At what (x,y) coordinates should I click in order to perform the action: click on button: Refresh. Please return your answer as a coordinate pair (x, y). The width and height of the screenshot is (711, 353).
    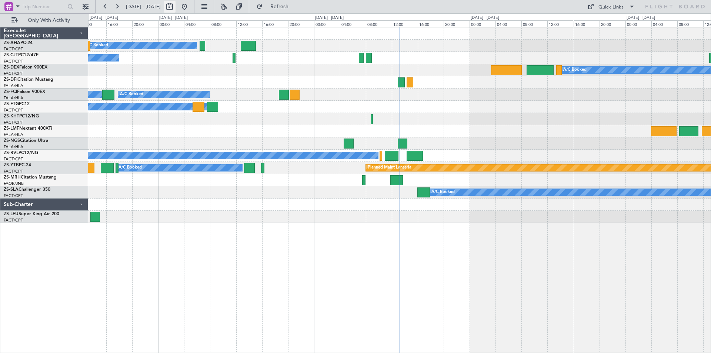
    Looking at the image, I should click on (275, 7).